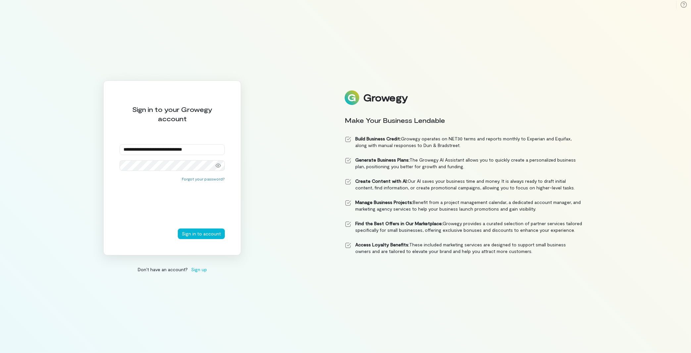 This screenshot has height=353, width=691. I want to click on div: Don’t have an account?, so click(172, 269).